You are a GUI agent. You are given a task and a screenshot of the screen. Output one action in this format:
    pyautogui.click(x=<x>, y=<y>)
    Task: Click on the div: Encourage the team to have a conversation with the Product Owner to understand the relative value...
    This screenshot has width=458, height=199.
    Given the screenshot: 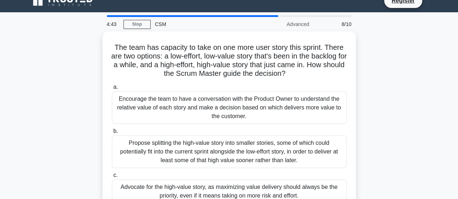 What is the action you would take?
    pyautogui.click(x=229, y=108)
    